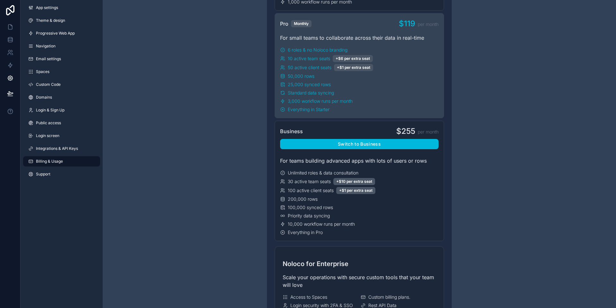  What do you see at coordinates (47, 136) in the screenshot?
I see `span: Login screen` at bounding box center [47, 136].